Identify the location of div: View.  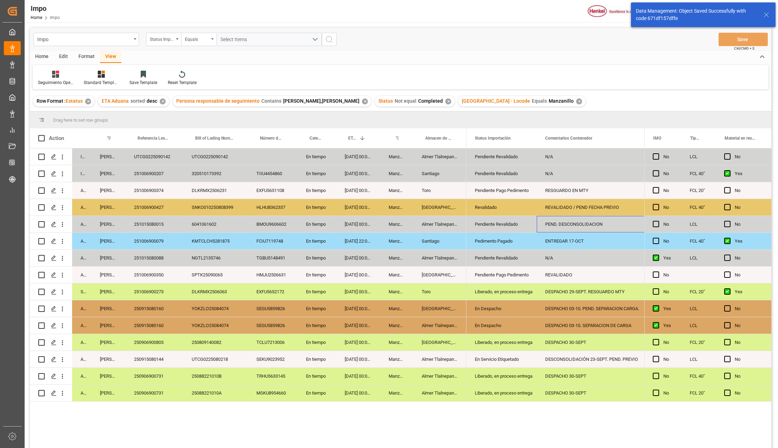
(110, 57).